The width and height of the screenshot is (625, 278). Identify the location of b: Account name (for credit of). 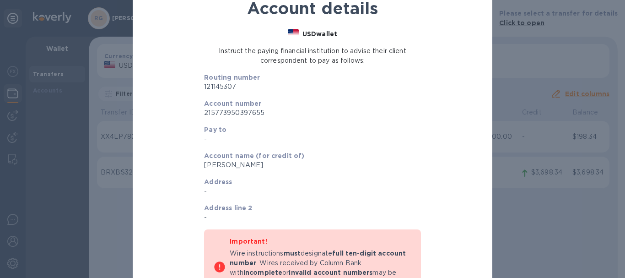
(254, 155).